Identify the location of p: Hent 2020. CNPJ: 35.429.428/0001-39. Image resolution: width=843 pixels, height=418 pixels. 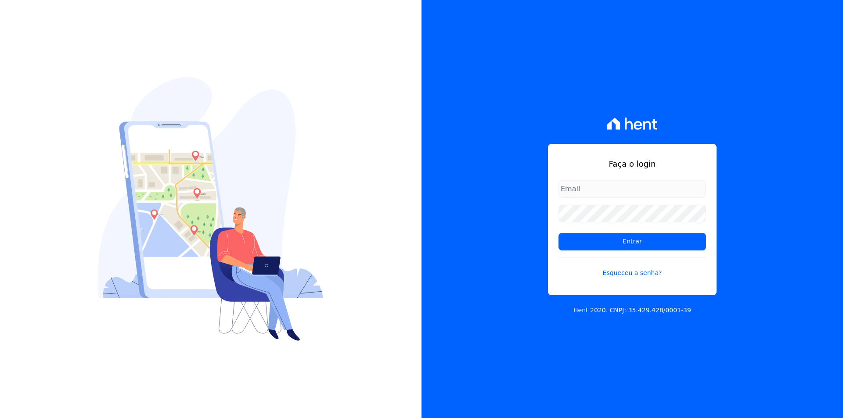
(632, 310).